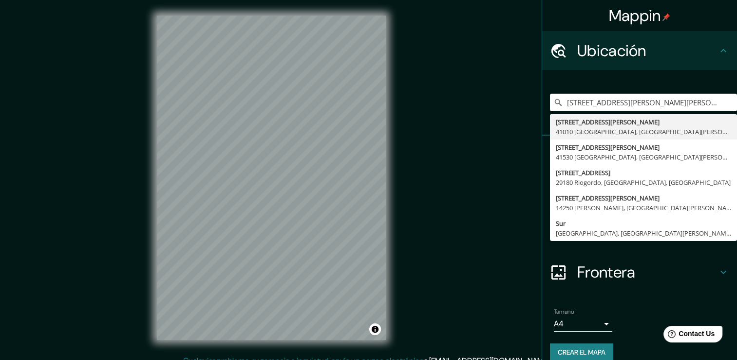 This screenshot has height=360, width=737. I want to click on div: Ubicación, so click(640, 51).